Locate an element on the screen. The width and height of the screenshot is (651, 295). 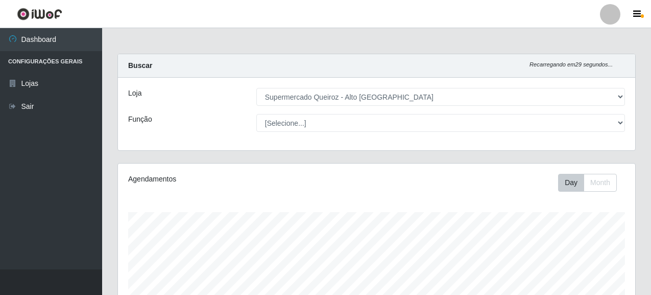
div: Toolbar with button groups is located at coordinates (591, 182).